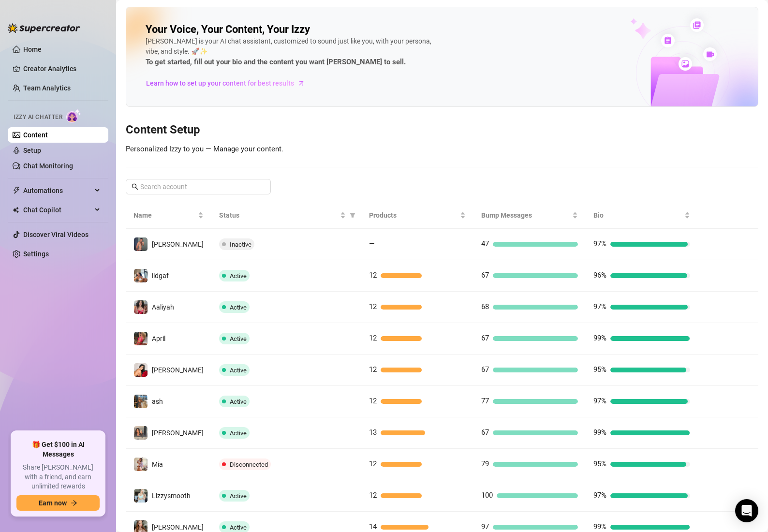 This screenshot has width=768, height=532. Describe the element at coordinates (44, 28) in the screenshot. I see `img: logo-BBDzfeDw.svg` at that location.